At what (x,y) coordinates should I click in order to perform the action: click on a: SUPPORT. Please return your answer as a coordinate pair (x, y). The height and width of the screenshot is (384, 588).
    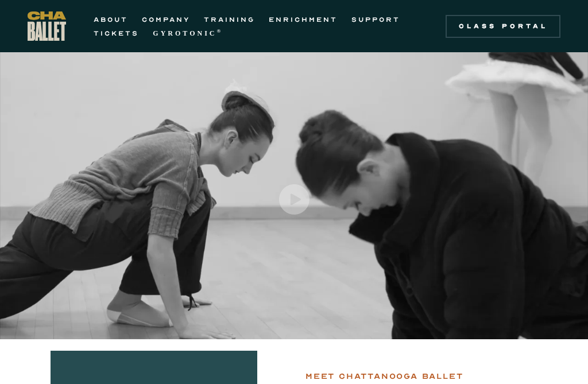
    Looking at the image, I should click on (376, 19).